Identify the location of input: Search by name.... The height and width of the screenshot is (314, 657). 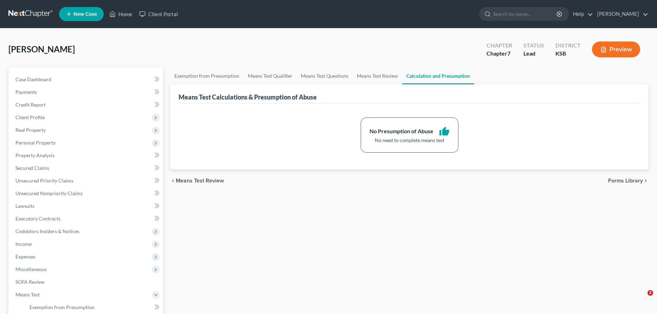
(525, 14).